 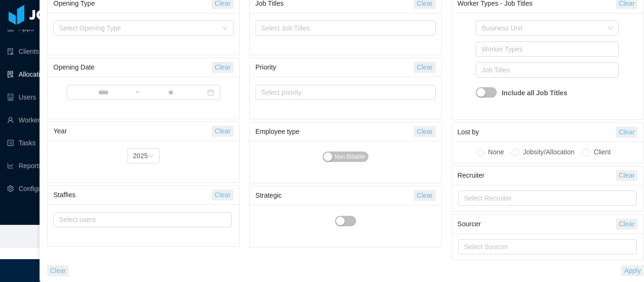 I want to click on div: Year, so click(x=132, y=131).